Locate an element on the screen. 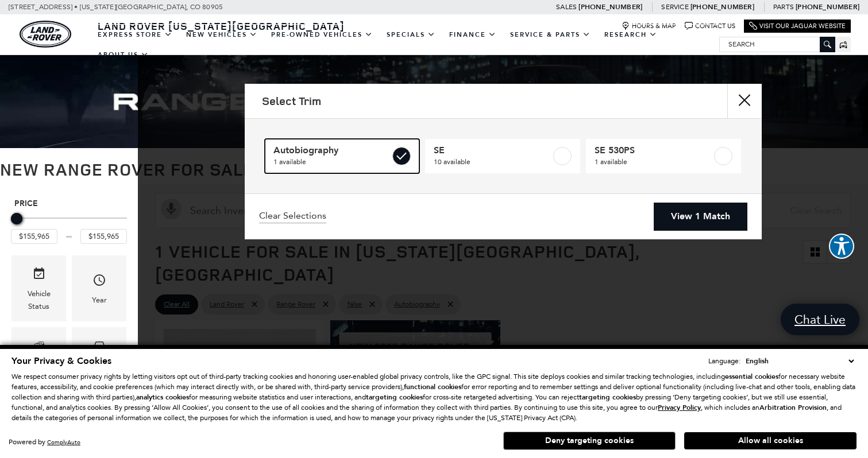 The image size is (868, 458). a: Hours & Map is located at coordinates (648, 26).